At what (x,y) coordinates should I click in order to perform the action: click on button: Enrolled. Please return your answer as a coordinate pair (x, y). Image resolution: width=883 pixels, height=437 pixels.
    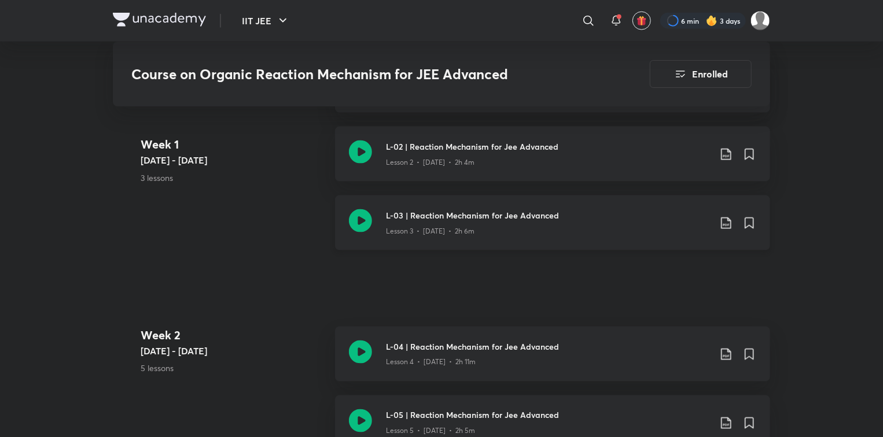
    Looking at the image, I should click on (700, 74).